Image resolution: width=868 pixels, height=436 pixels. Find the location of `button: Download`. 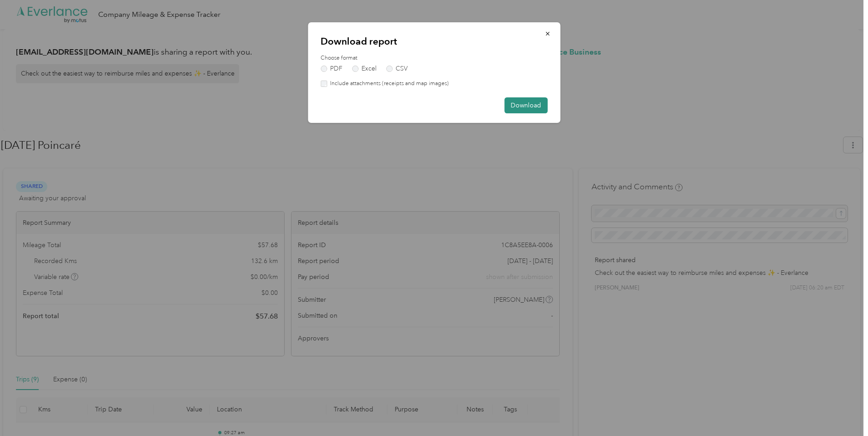

button: Download is located at coordinates (526, 105).